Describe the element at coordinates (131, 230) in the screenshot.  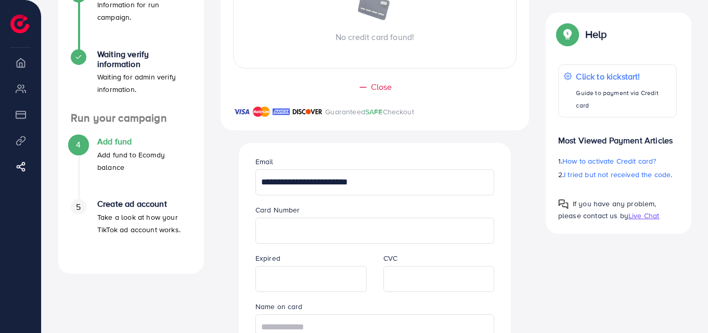
I see `li: Create ad account` at that location.